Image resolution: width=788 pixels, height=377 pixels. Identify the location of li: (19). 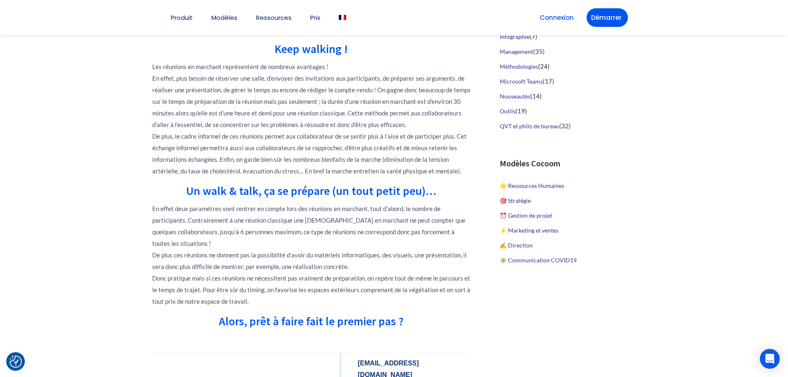
(568, 111).